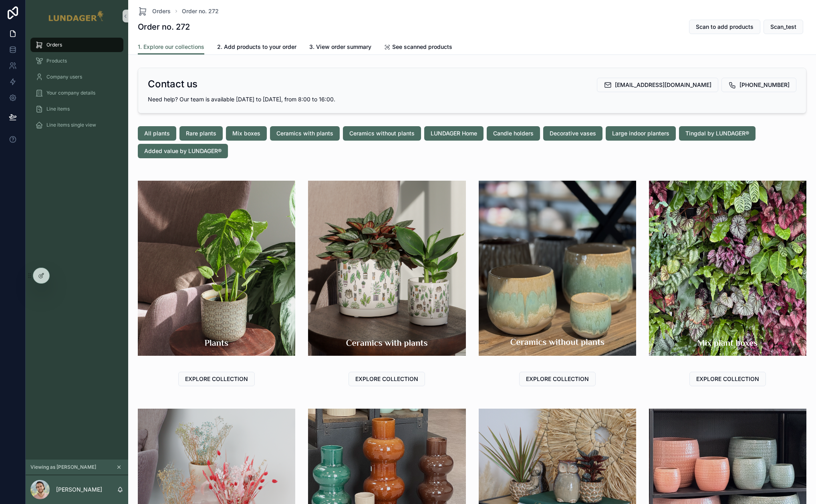  I want to click on span: Large indoor planters, so click(641, 134).